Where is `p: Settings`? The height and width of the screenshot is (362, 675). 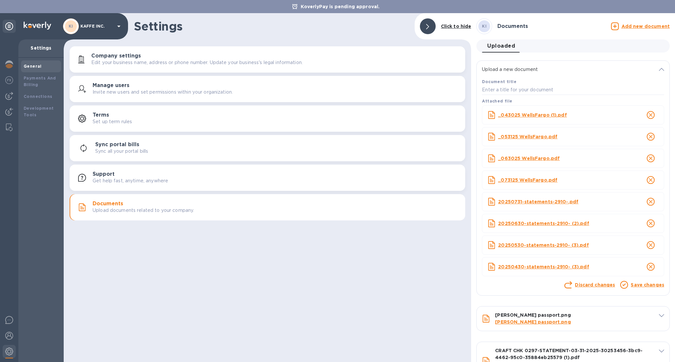
p: Settings is located at coordinates (41, 48).